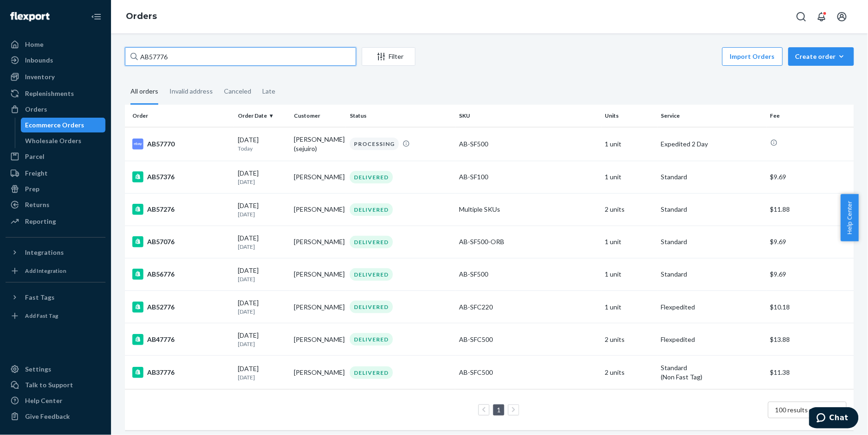  What do you see at coordinates (374, 144) in the screenshot?
I see `div: PROCESSING` at bounding box center [374, 144].